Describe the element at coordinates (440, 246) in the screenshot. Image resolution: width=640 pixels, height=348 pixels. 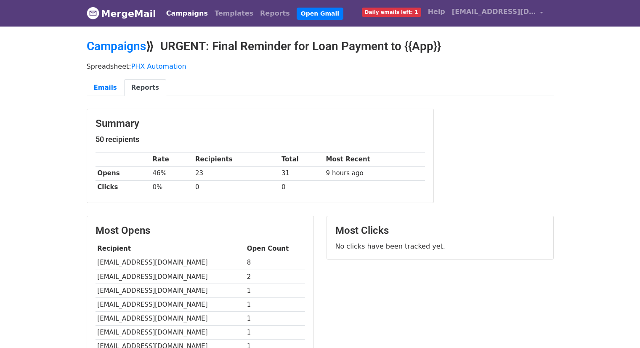
I see `p: No clicks have been tracked yet.` at that location.